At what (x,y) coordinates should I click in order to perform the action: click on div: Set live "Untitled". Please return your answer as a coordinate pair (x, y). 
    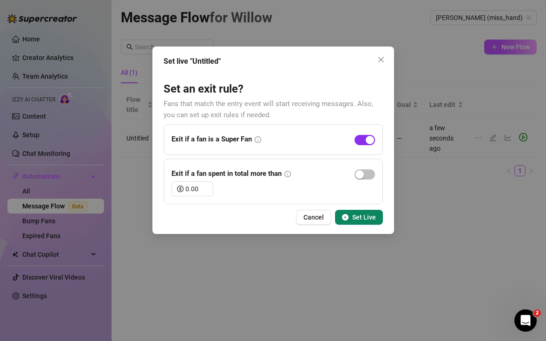
    Looking at the image, I should click on (273, 61).